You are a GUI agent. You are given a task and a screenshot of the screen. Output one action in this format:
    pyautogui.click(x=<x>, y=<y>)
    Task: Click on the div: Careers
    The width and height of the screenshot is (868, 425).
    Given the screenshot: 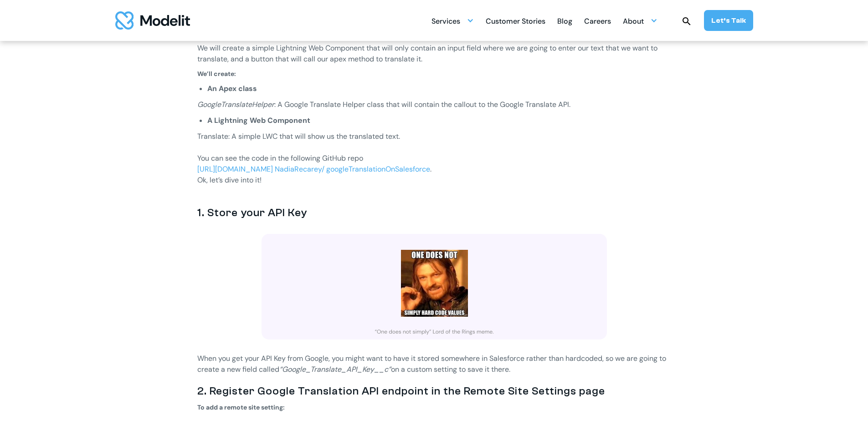 What is the action you would take?
    pyautogui.click(x=597, y=22)
    